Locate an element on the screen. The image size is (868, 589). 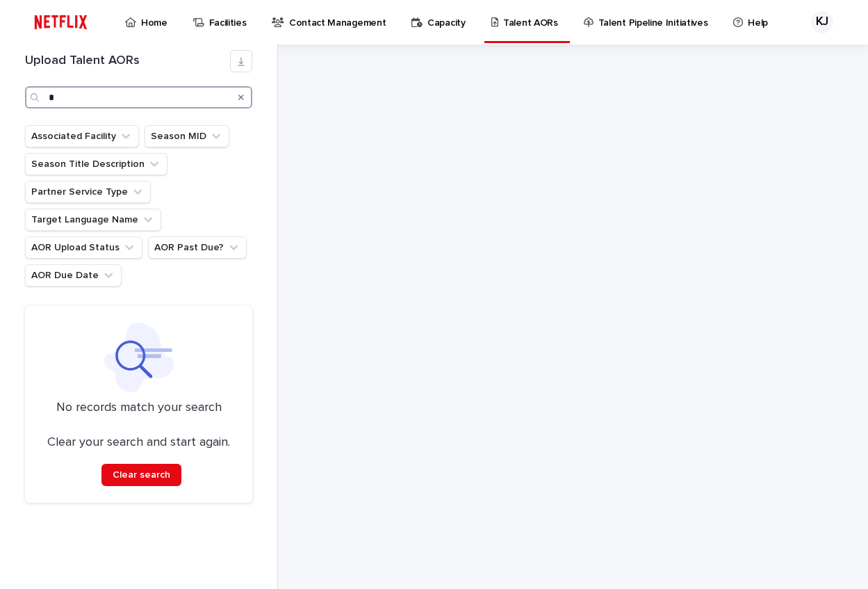
button: AOR Due Date is located at coordinates (73, 276).